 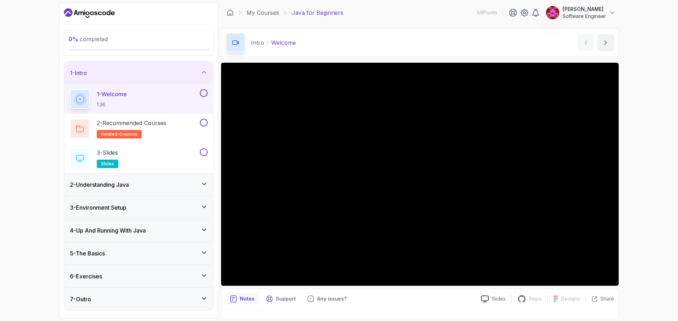 What do you see at coordinates (139, 208) in the screenshot?
I see `button: 3-Environment Setup` at bounding box center [139, 208].